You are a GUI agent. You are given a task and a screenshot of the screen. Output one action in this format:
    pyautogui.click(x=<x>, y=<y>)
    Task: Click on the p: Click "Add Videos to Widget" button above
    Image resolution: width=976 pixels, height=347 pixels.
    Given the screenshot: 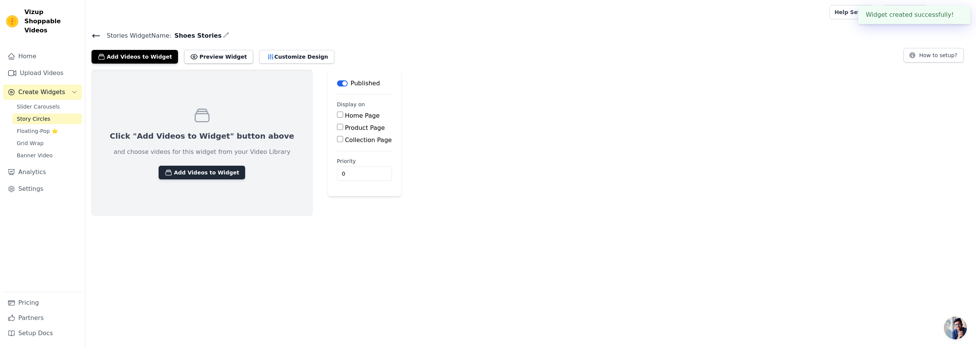 What is the action you would take?
    pyautogui.click(x=202, y=136)
    